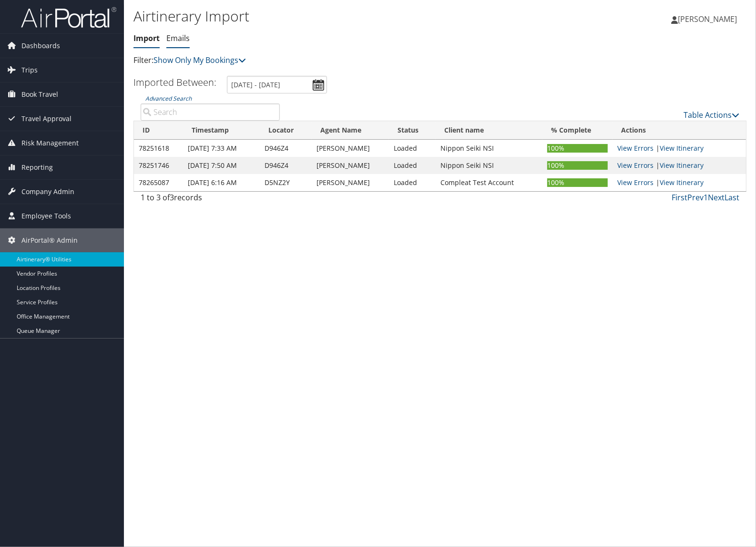 The width and height of the screenshot is (756, 547). What do you see at coordinates (158, 166) in the screenshot?
I see `td: 78251746` at bounding box center [158, 166].